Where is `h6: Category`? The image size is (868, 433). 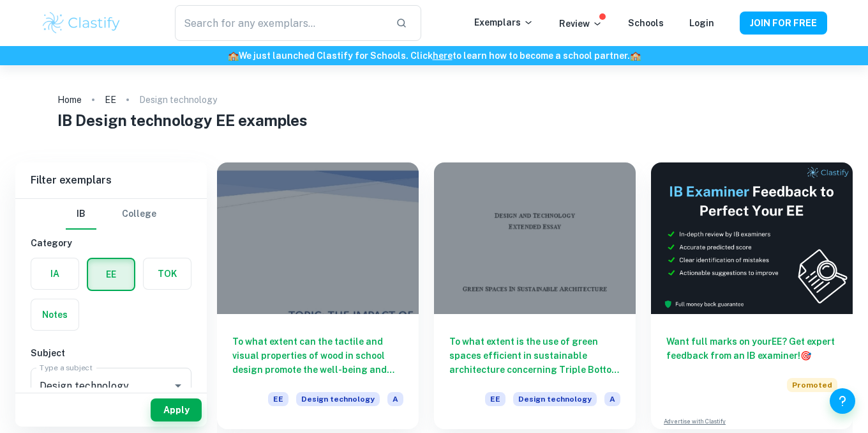
h6: Category is located at coordinates (111, 243).